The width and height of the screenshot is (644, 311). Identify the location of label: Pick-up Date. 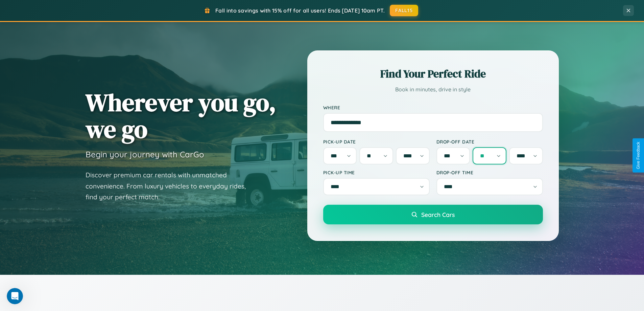
(376, 141).